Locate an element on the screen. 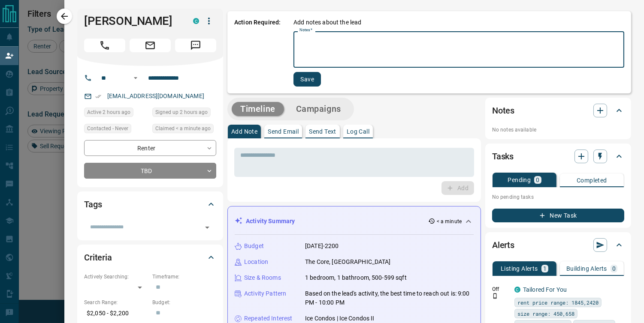 This screenshot has height=323, width=644. p: Log Call is located at coordinates (358, 132).